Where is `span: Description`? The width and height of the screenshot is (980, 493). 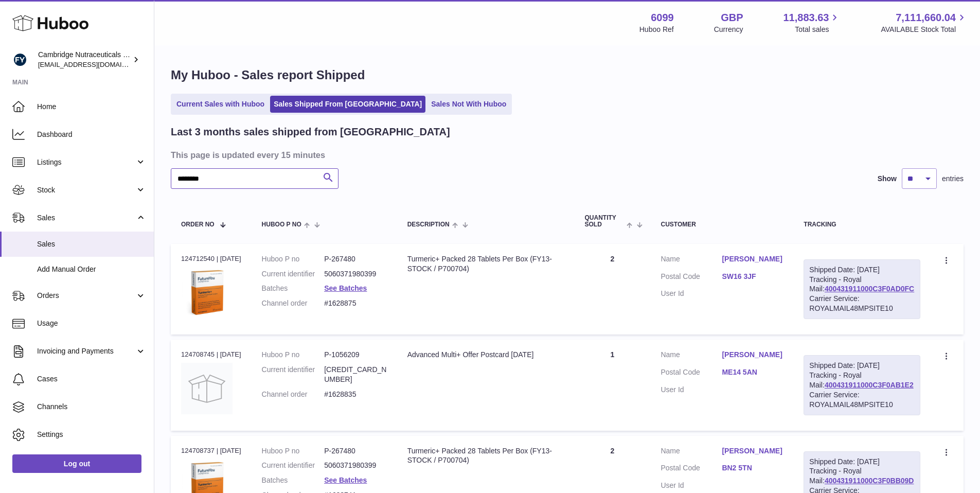 span: Description is located at coordinates (429, 224).